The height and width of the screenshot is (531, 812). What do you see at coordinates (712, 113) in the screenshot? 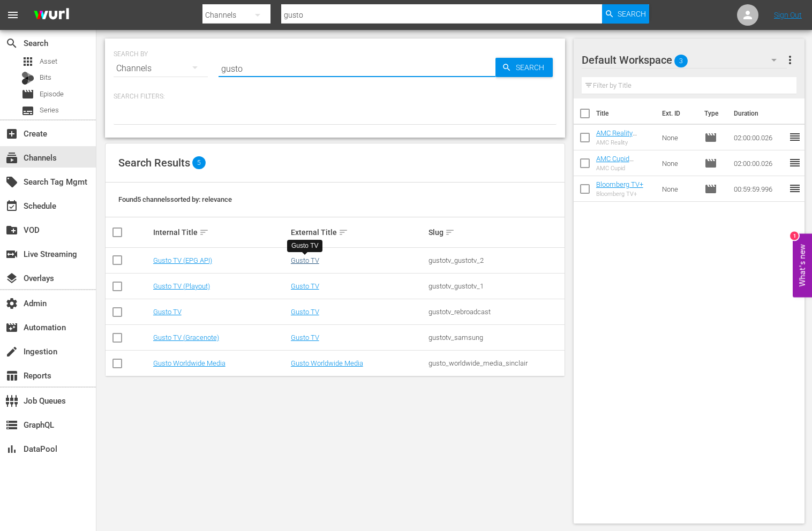
I see `th: Type` at bounding box center [712, 113].